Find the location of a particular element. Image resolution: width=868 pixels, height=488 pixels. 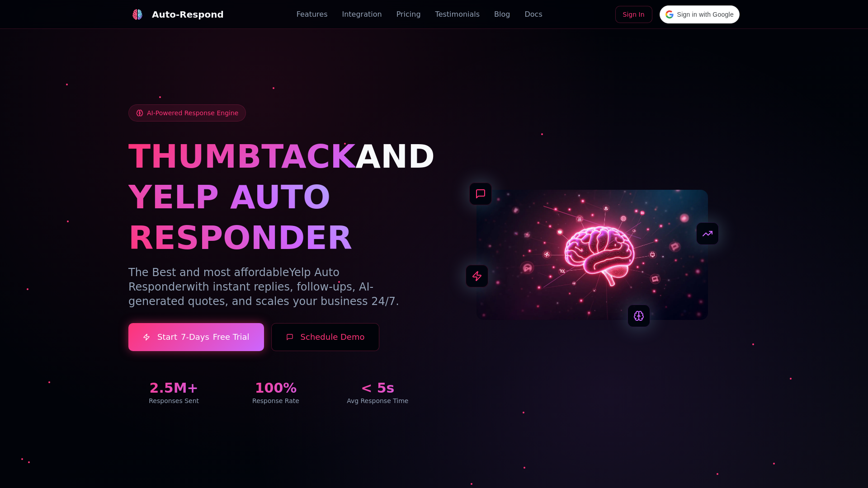

div: Avg Response Time is located at coordinates (378, 401).